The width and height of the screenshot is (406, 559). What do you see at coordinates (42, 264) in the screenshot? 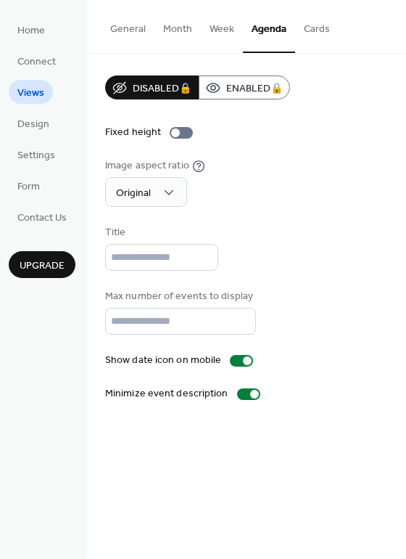
I see `button: Upgrade` at bounding box center [42, 264].